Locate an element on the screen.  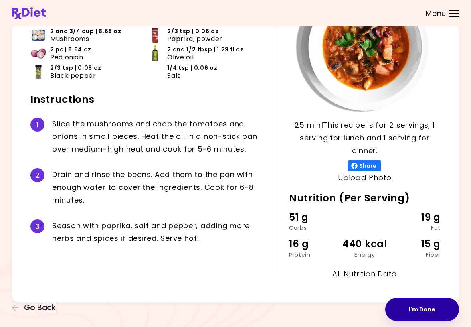
div: 51 g is located at coordinates (314, 218).